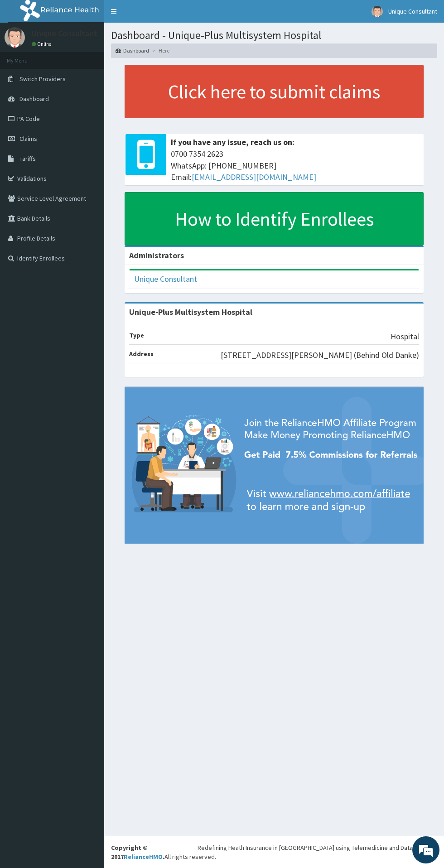 This screenshot has height=868, width=444. I want to click on span: Tariffs, so click(28, 158).